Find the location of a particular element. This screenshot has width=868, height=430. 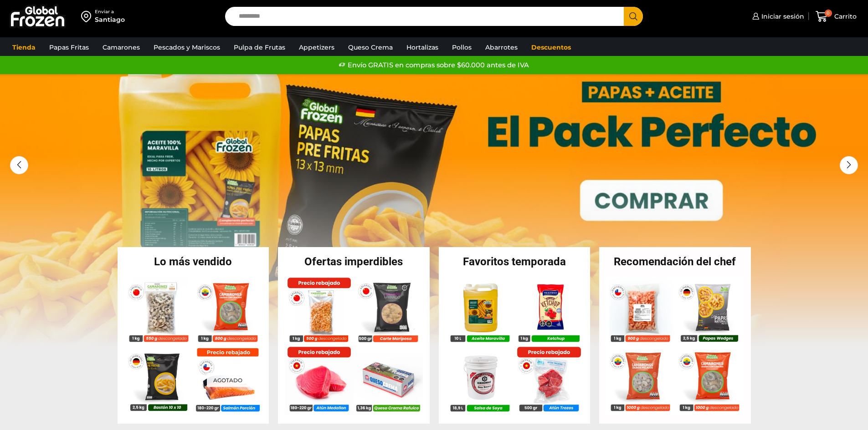

a: Descuentos is located at coordinates (551, 47).